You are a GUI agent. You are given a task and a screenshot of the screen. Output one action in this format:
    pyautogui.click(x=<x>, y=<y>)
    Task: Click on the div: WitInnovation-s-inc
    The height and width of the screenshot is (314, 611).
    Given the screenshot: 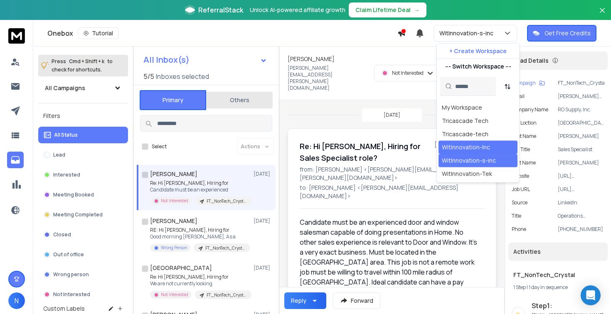 What is the action you would take?
    pyautogui.click(x=469, y=161)
    